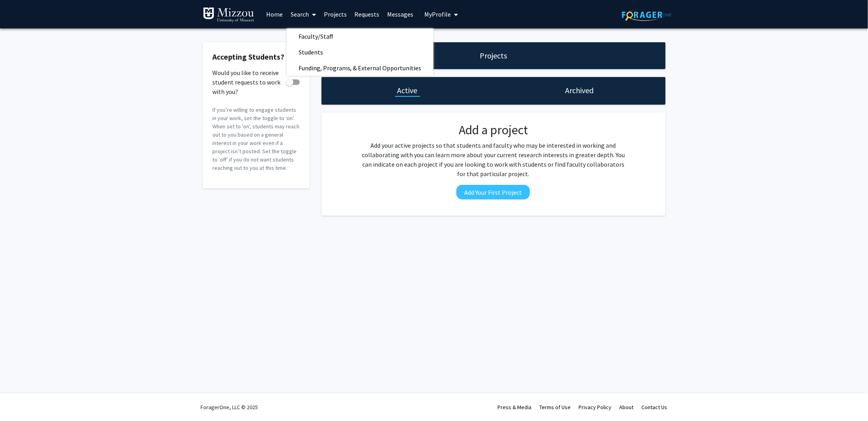 The width and height of the screenshot is (868, 421). Describe the element at coordinates (335, 14) in the screenshot. I see `a: Projects` at that location.